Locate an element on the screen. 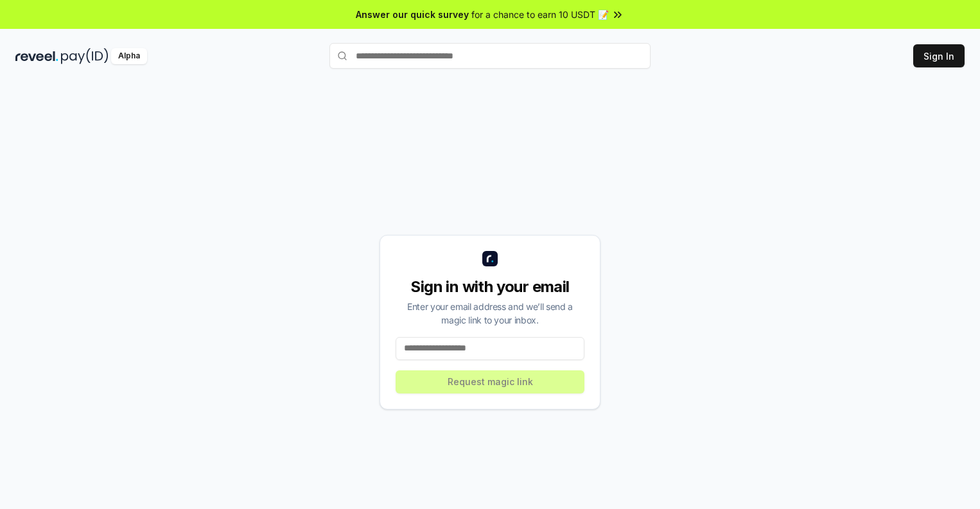 The width and height of the screenshot is (980, 509). span: Answer our quick survey is located at coordinates (412, 14).